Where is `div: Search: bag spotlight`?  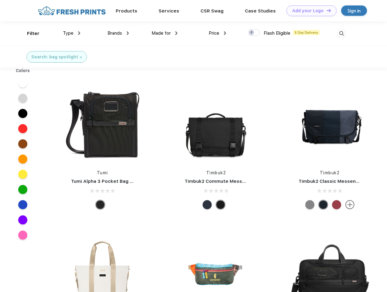
div: Search: bag spotlight is located at coordinates (55, 57).